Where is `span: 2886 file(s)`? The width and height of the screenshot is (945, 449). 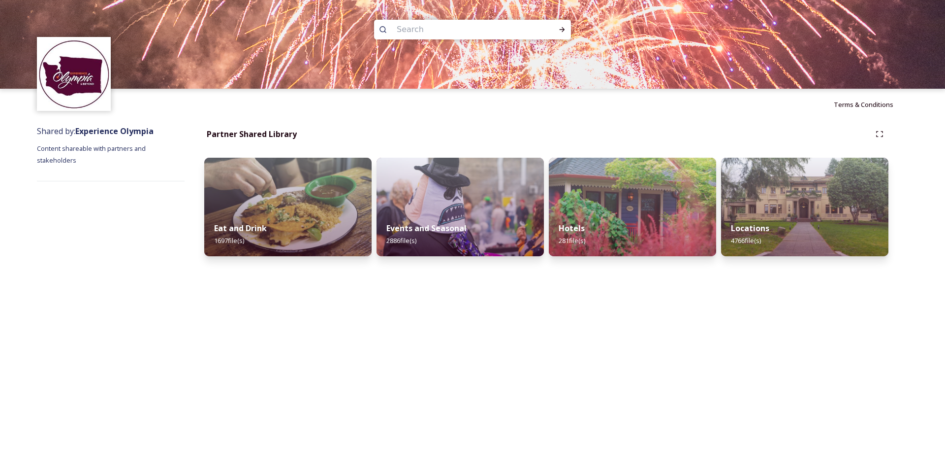
span: 2886 file(s) is located at coordinates (401, 240).